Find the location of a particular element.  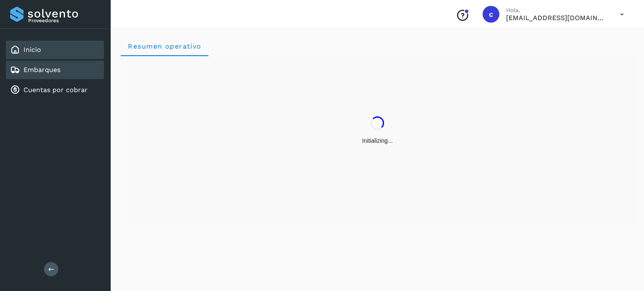

div: Inicio is located at coordinates (55, 50).